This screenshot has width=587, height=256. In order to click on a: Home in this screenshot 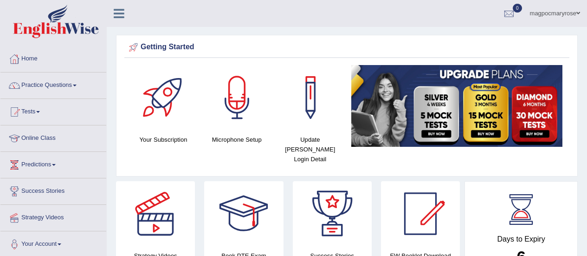, I will do `click(53, 58)`.